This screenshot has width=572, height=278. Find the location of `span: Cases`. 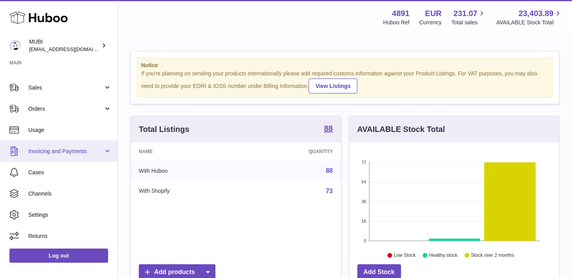

span: Cases is located at coordinates (70, 172).